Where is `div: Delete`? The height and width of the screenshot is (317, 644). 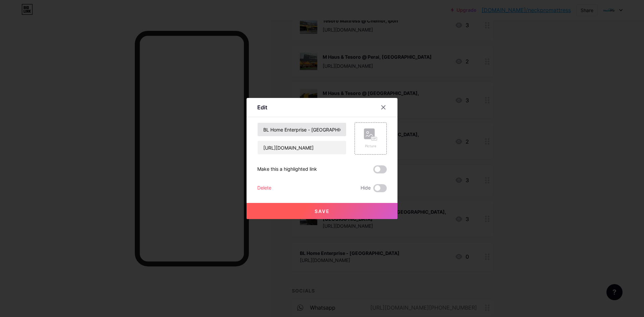
div: Delete is located at coordinates (264, 188).